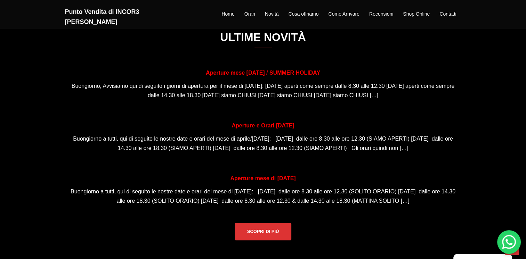  What do you see at coordinates (304, 14) in the screenshot?
I see `a: Cosa offriamo` at bounding box center [304, 14].